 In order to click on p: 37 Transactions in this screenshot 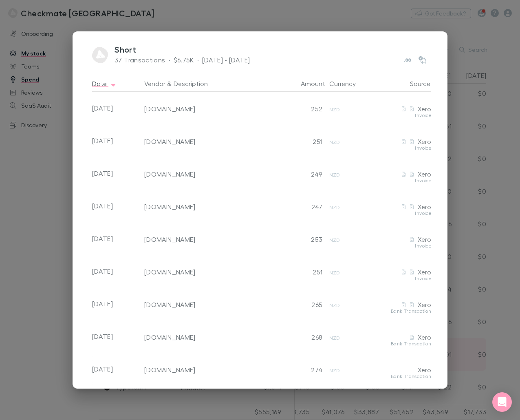, I will do `click(140, 60)`.